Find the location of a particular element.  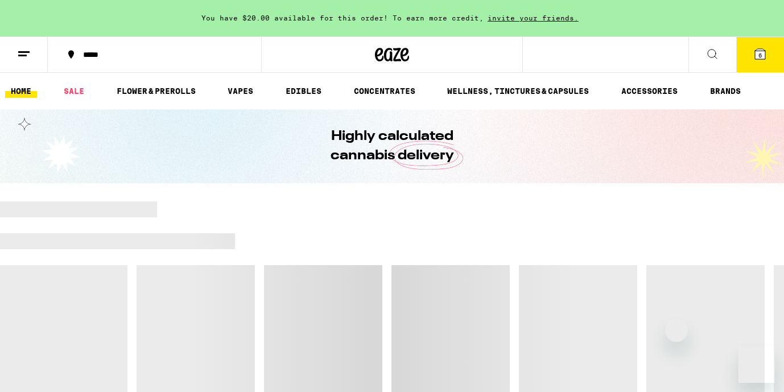

span: invite your friends. is located at coordinates (533, 18).